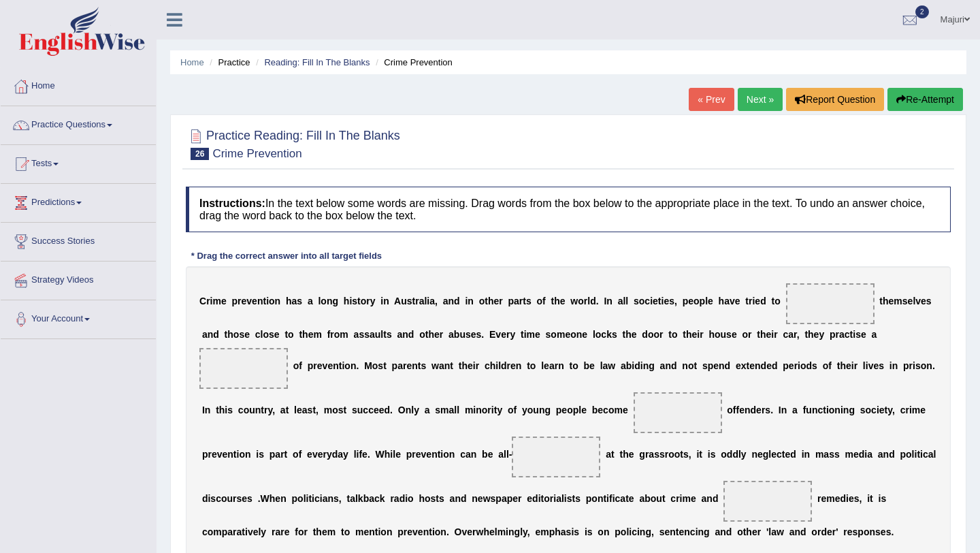  Describe the element at coordinates (462, 334) in the screenshot. I see `b: u` at that location.